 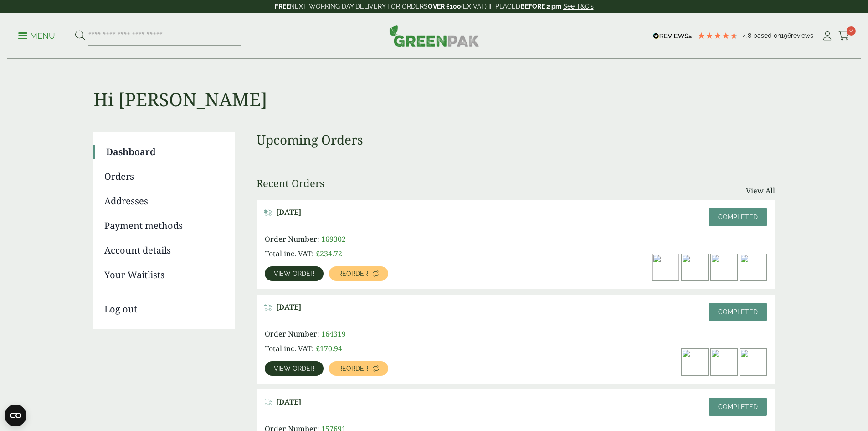 I want to click on a: 0, so click(x=844, y=36).